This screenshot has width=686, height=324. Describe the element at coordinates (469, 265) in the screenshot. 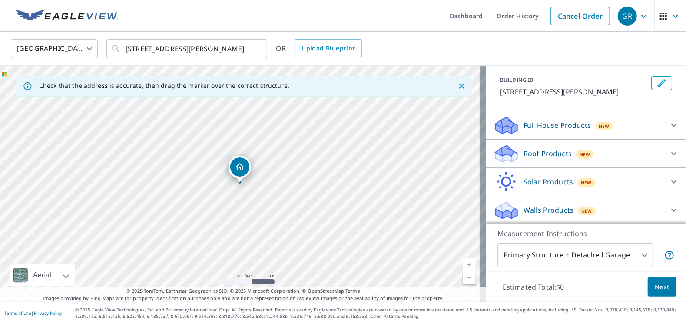

I see `a: Current Level 17, Zoom In` at that location.